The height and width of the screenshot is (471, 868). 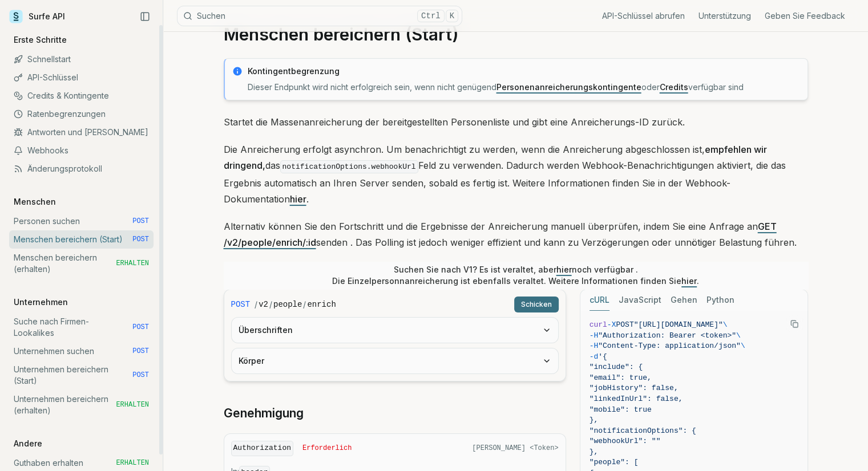 What do you see at coordinates (620, 409) in the screenshot?
I see `span: "mobile": true` at bounding box center [620, 409].